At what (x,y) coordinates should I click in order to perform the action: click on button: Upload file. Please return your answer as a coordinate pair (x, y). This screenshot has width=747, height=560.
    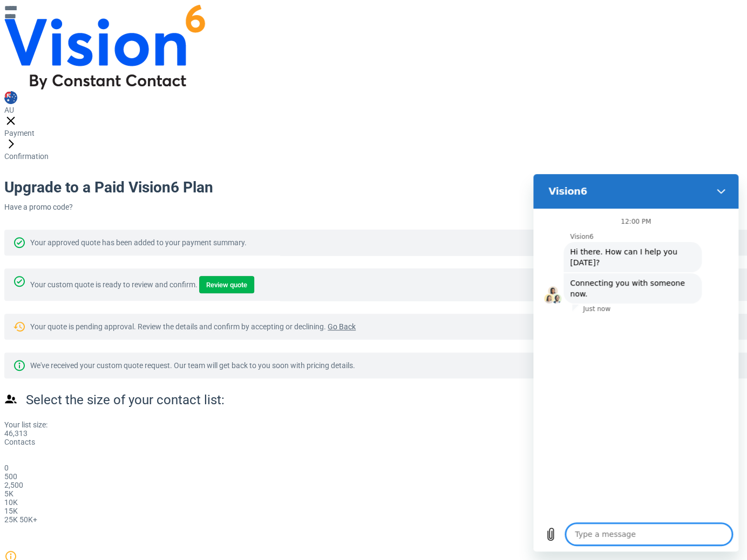
    Looking at the image, I should click on (18, 361).